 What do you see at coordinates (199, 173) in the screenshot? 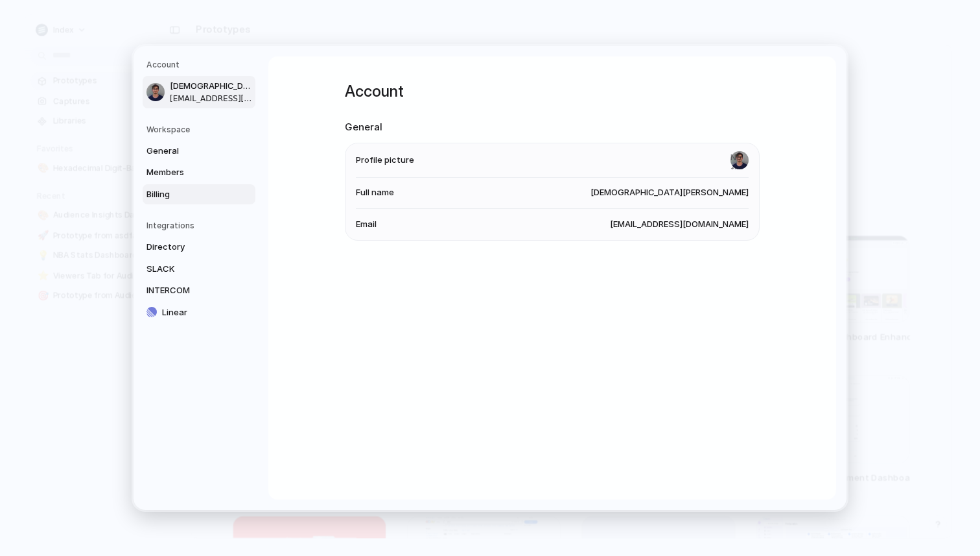
I see `a: Members` at bounding box center [199, 173].